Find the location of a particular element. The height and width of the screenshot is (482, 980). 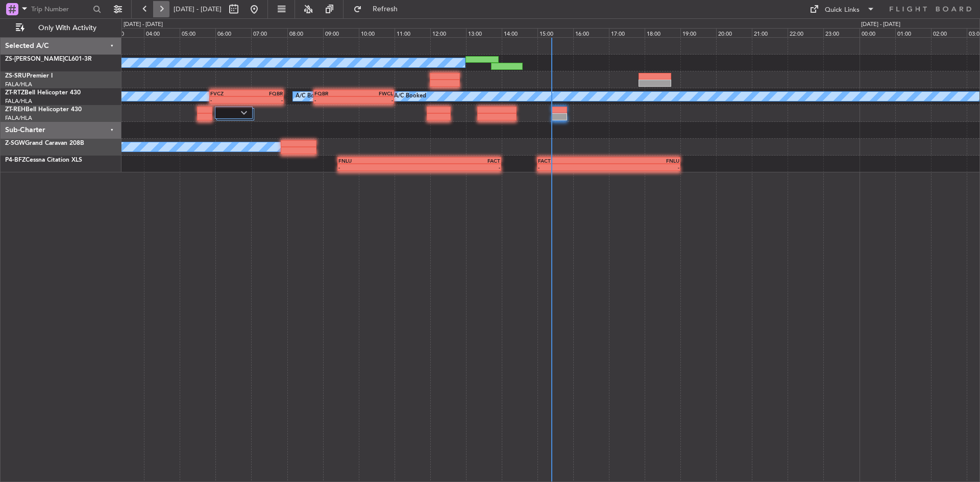

a: ZT-REHBell Helicopter 430 is located at coordinates (43, 109).